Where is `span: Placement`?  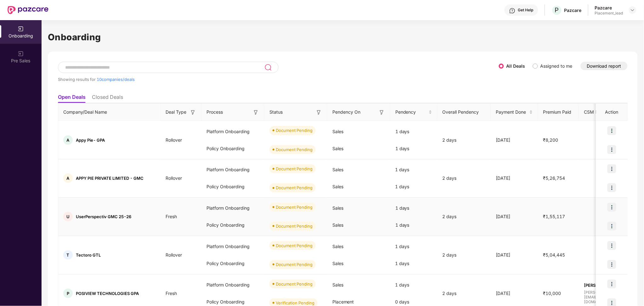 span: Placement is located at coordinates (343, 301).